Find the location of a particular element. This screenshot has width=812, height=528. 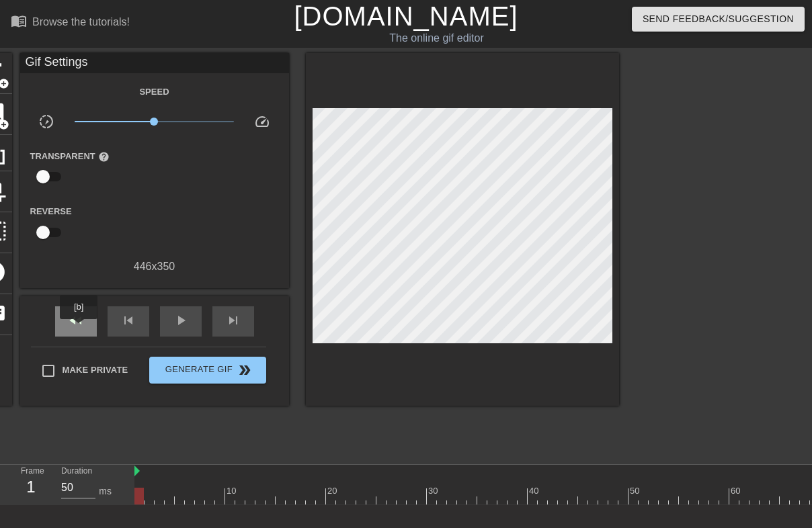

span: Send Feedback/Suggestion is located at coordinates (718, 19).